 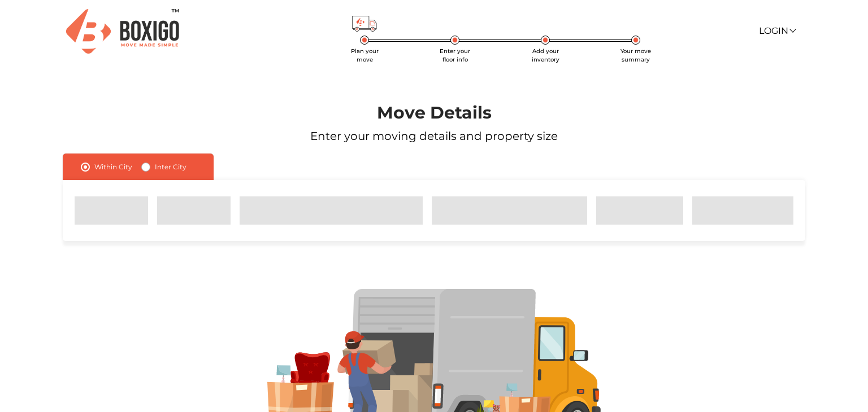 I want to click on span: Enter your floor info, so click(x=455, y=55).